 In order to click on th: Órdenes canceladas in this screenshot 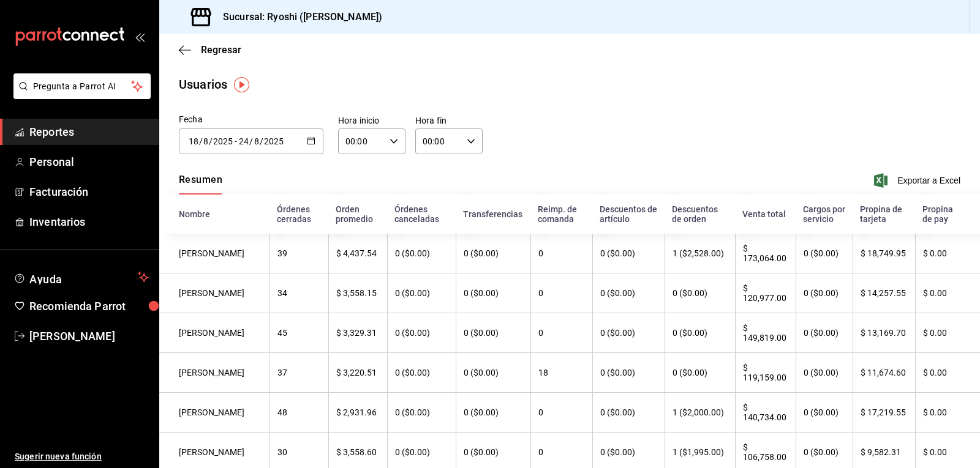, I will do `click(421, 214)`.